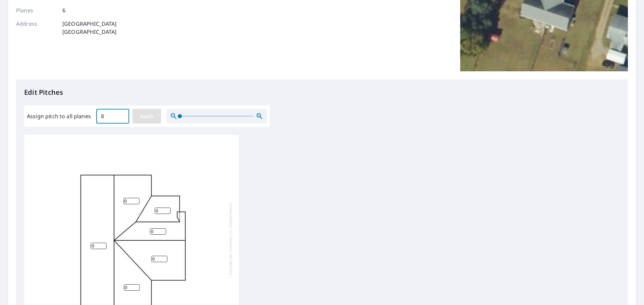  Describe the element at coordinates (59, 116) in the screenshot. I see `label: Assign pitch to all planes` at that location.